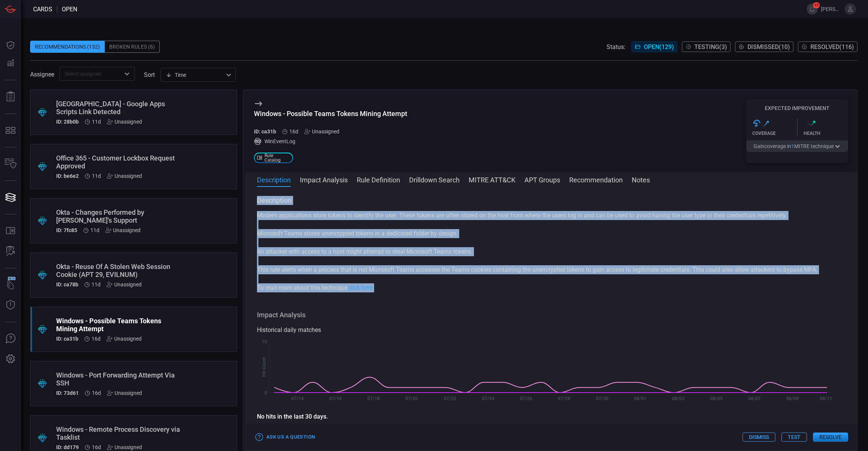 The image size is (868, 451). What do you see at coordinates (716, 399) in the screenshot?
I see `text: 08/05` at bounding box center [716, 399].